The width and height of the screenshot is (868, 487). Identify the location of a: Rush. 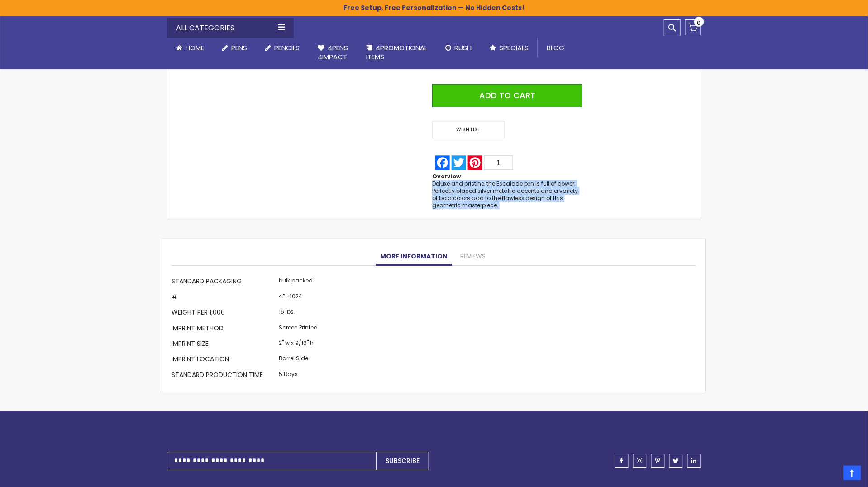
(459, 48).